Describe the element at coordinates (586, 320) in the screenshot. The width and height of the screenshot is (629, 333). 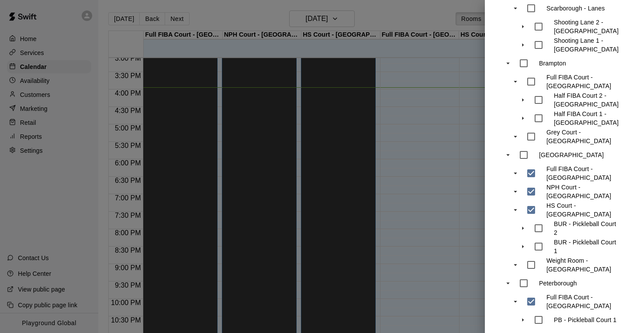
I see `p: PB - Pickleball Court 1` at that location.